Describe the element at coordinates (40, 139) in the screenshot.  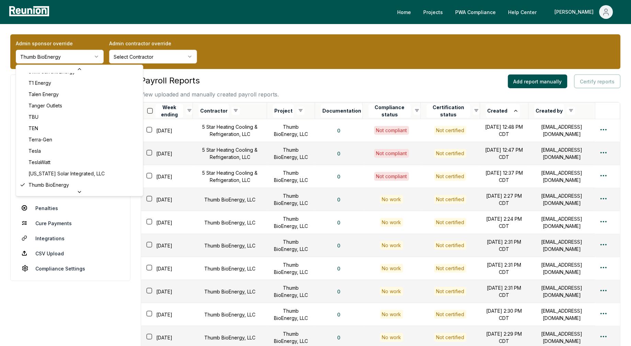
I see `span: Terra-Gen` at that location.